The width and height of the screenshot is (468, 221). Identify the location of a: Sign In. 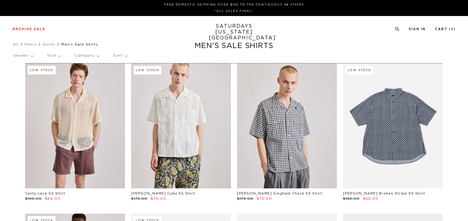
(417, 29).